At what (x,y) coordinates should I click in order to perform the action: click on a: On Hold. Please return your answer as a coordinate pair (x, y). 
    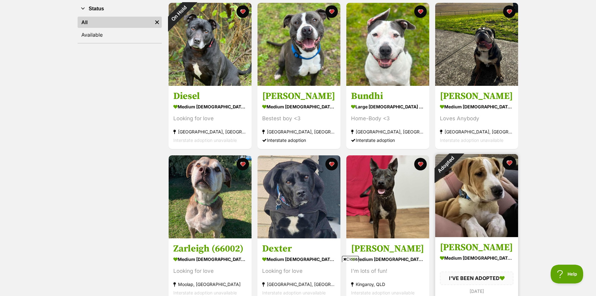
    Looking at the image, I should click on (210, 84).